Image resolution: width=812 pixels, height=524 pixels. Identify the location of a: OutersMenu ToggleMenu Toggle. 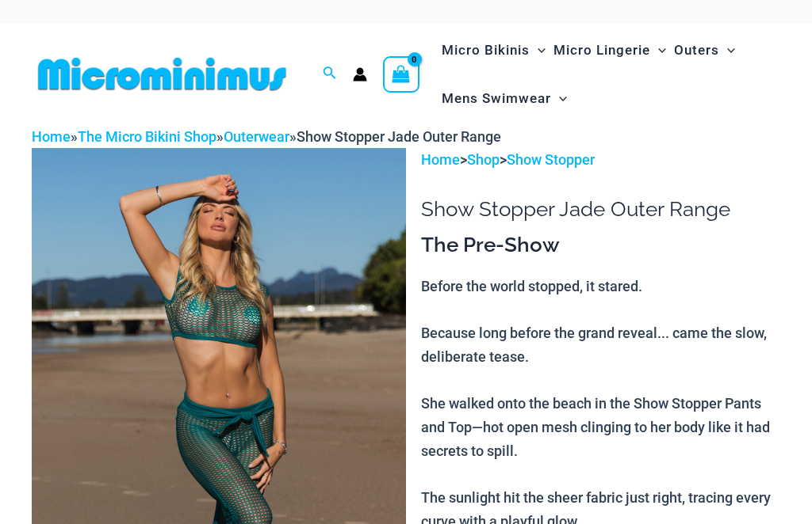
(704, 50).